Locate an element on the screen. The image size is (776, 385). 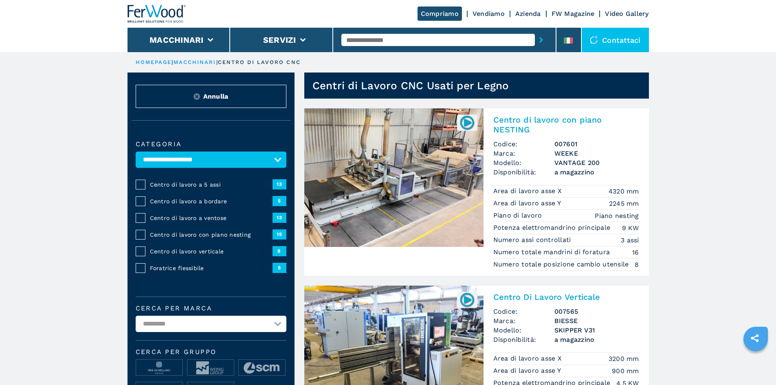
span: Foratrice flessibile is located at coordinates (211, 268).